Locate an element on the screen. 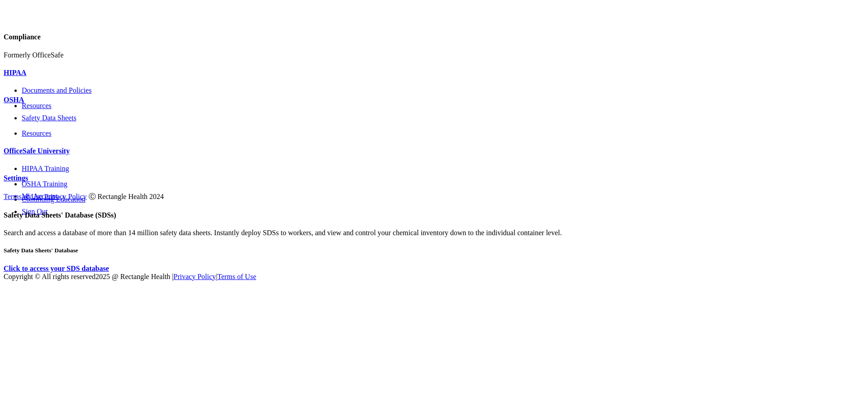 This screenshot has height=412, width=868. a: Settings is located at coordinates (434, 178).